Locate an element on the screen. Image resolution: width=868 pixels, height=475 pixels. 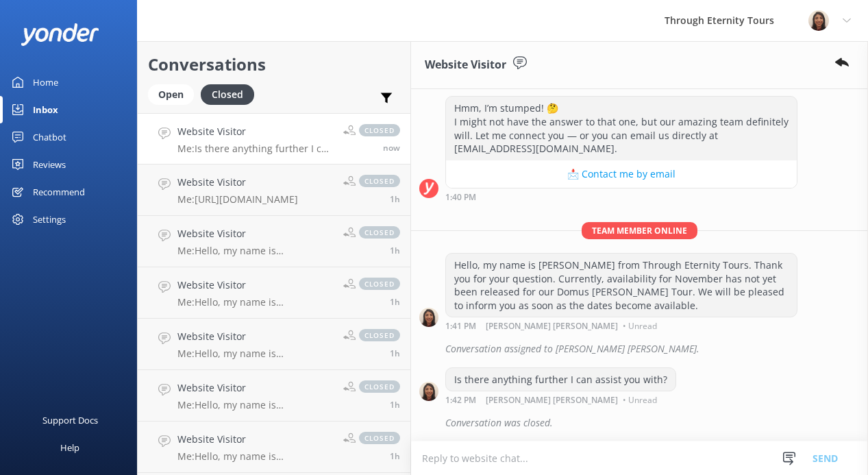
div: Settings is located at coordinates (50, 219).